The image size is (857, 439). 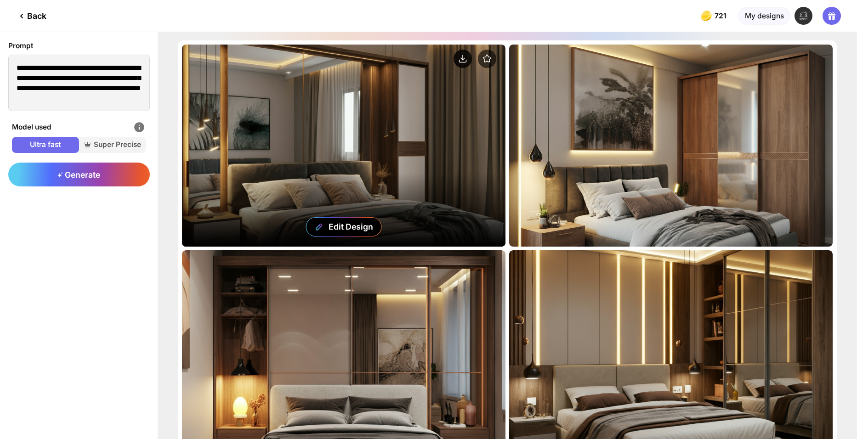 I want to click on div: Edit Design, so click(x=351, y=227).